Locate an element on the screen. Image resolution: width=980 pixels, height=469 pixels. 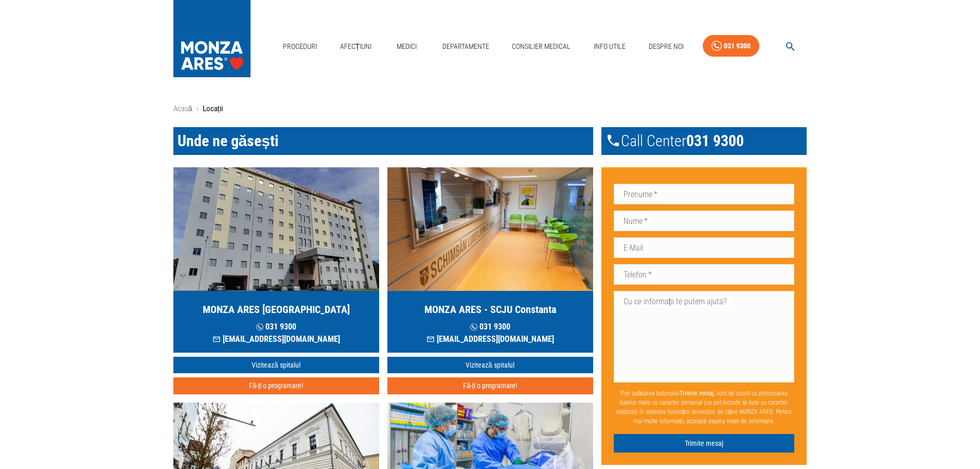
h5: MONZA ARES - SCJU Constanta is located at coordinates (491, 309).